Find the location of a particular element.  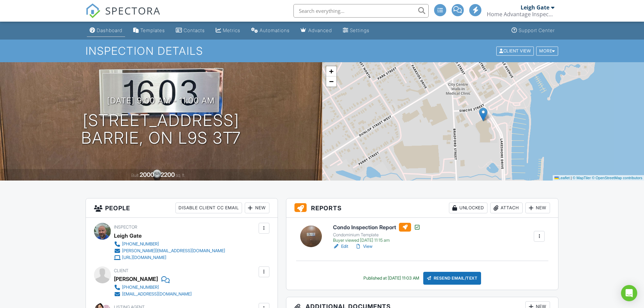

a: Client View is located at coordinates (515, 50).